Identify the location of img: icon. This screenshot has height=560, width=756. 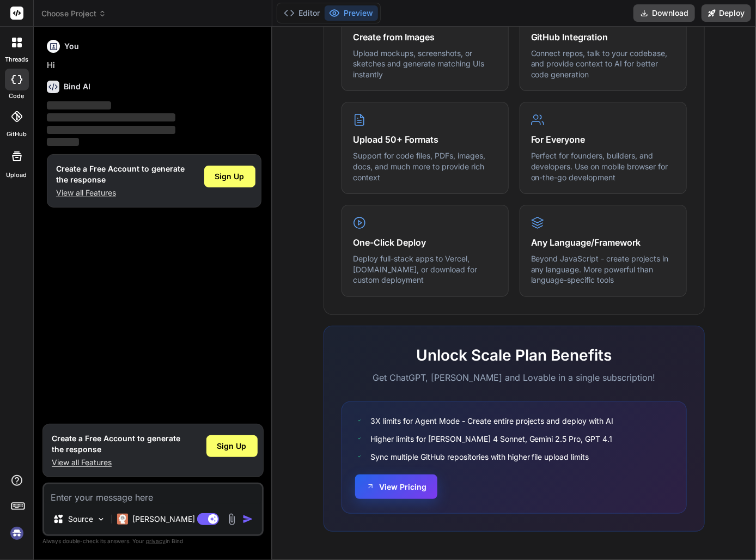
(248, 519).